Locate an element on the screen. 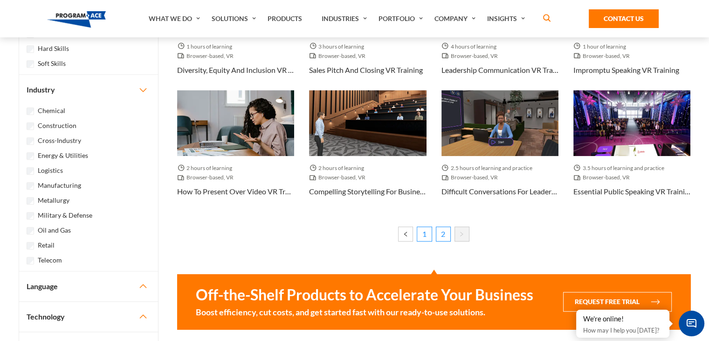 This screenshot has width=709, height=341. label: Construction is located at coordinates (57, 125).